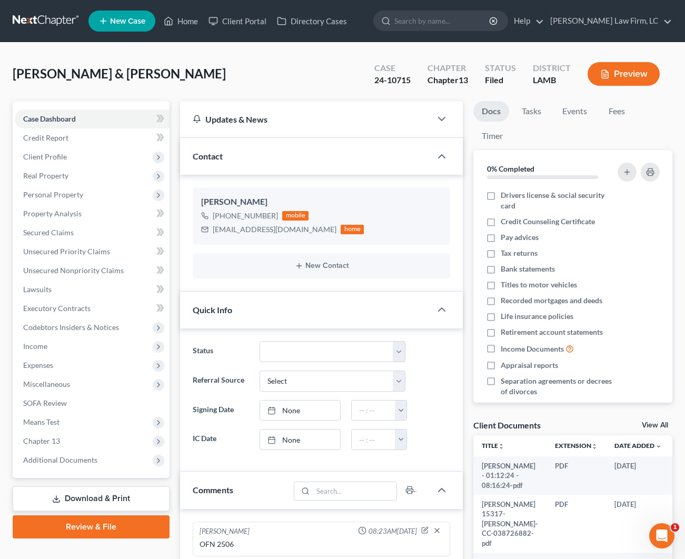 This screenshot has width=685, height=559. I want to click on span: Credit Report, so click(46, 137).